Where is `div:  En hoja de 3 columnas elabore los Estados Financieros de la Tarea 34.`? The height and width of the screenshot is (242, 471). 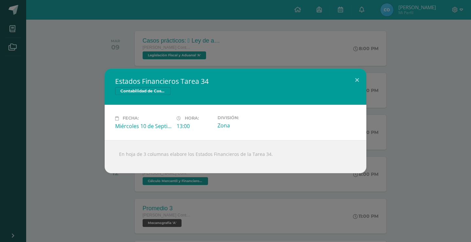 div:  En hoja de 3 columnas elabore los Estados Financieros de la Tarea 34. is located at coordinates (236, 156).